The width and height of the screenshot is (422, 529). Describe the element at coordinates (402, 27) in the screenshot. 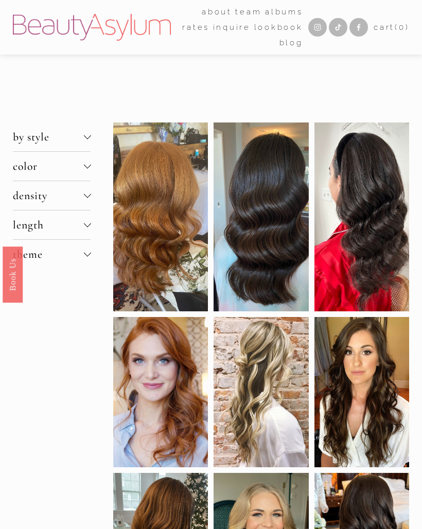

I see `span: 0` at that location.